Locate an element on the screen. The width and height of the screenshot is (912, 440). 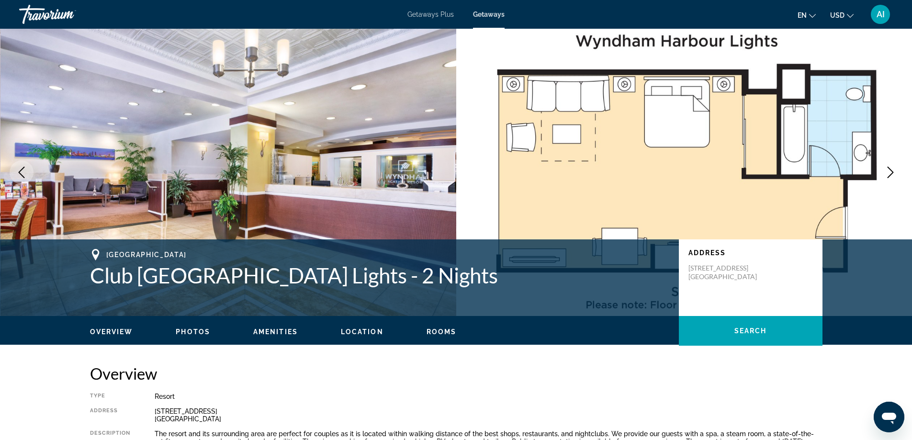
button: Search is located at coordinates (751, 331).